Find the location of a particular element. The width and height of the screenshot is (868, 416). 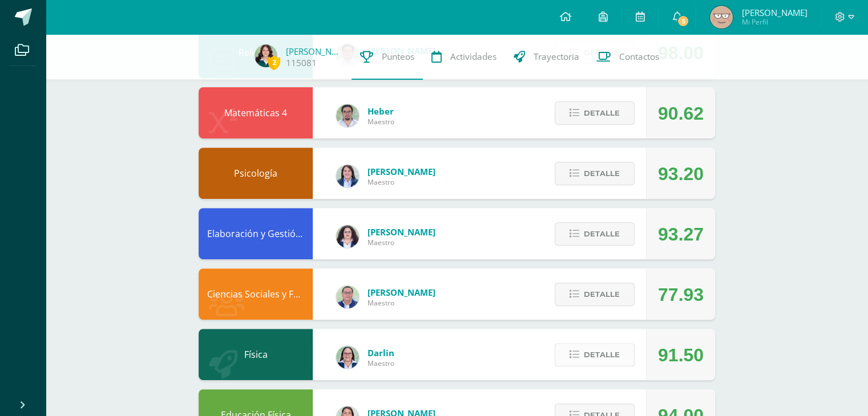

div: Elaboración y Gestión de Proyectos is located at coordinates (256, 234).